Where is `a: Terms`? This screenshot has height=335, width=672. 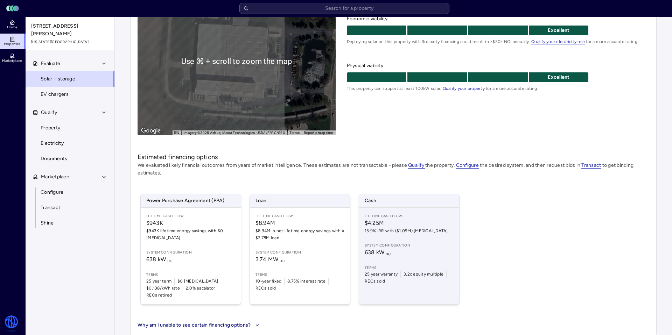
a: Terms is located at coordinates (294, 133).